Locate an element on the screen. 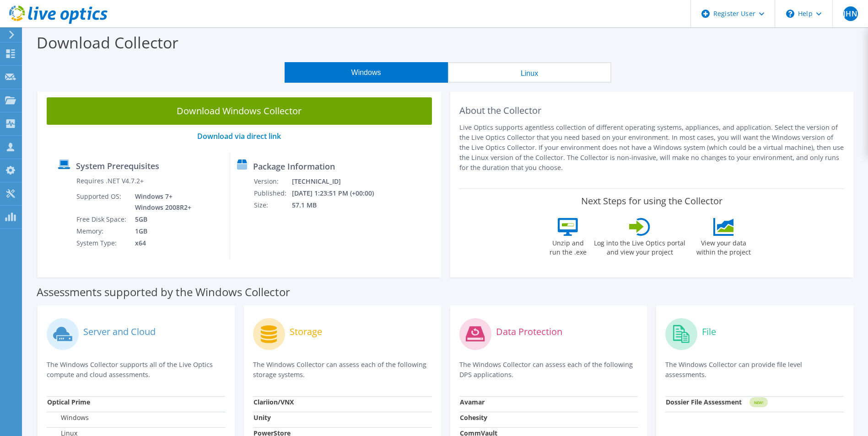 The height and width of the screenshot is (436, 868). p: Live Optics supports agentless collection of different operating systems, appliances, and applica... is located at coordinates (652, 148).